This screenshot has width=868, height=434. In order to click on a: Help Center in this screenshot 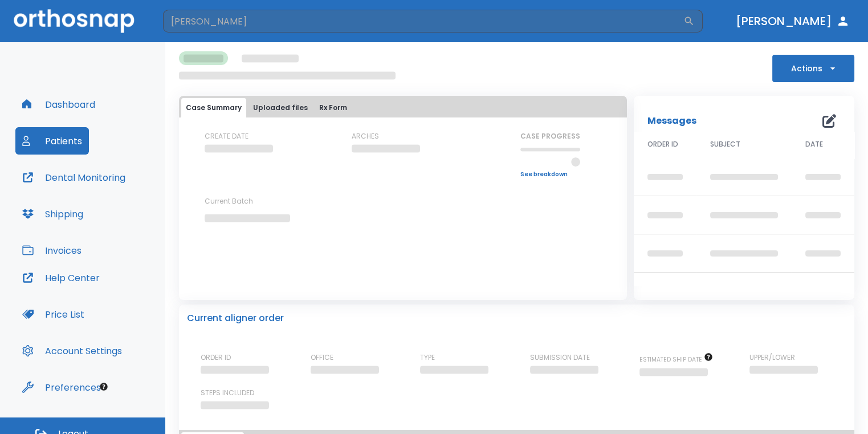, I will do `click(61, 278)`.